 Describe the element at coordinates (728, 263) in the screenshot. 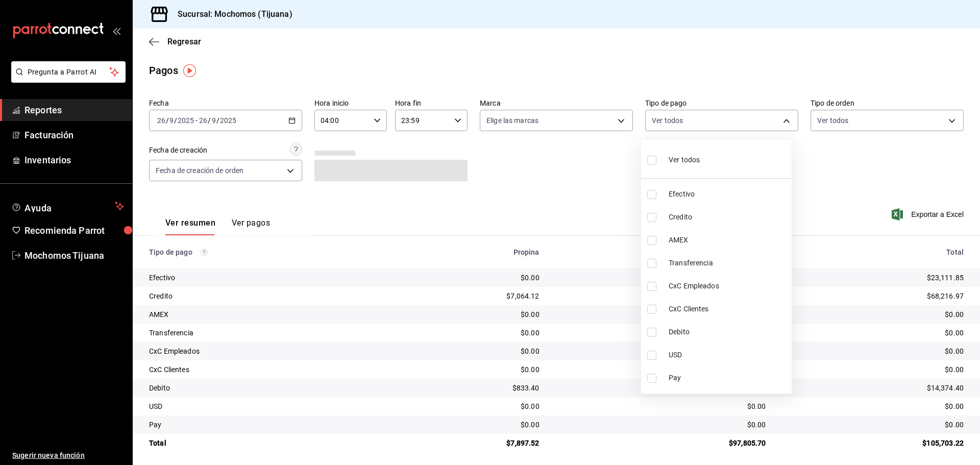

I see `span: Transferencia` at that location.